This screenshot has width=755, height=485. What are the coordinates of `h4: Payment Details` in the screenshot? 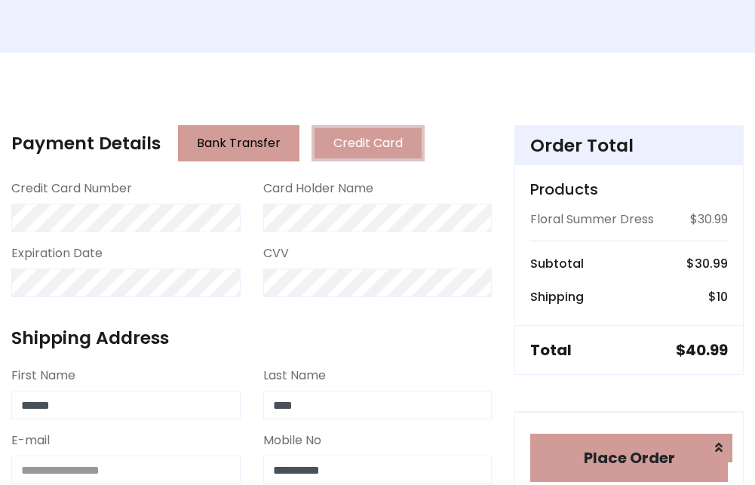 It's located at (86, 143).